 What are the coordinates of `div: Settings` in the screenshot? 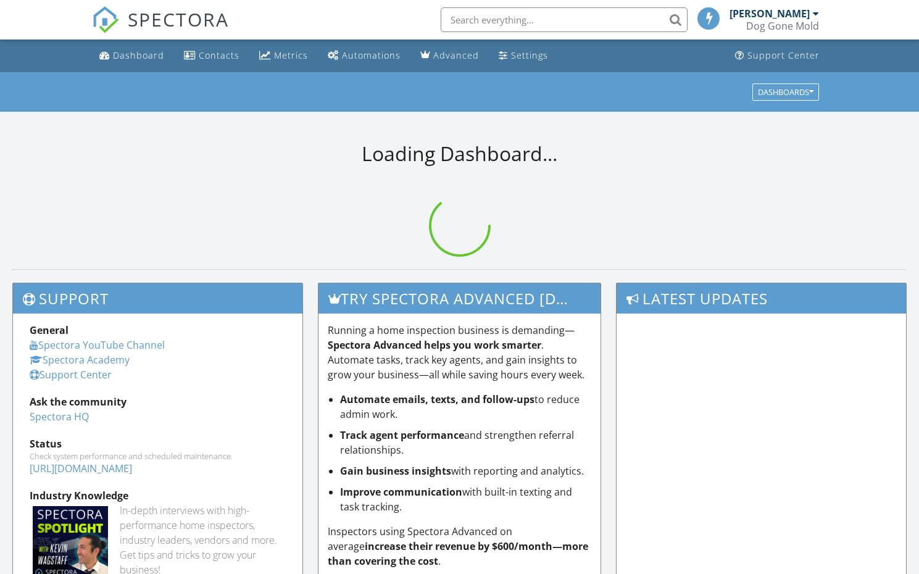 It's located at (530, 55).